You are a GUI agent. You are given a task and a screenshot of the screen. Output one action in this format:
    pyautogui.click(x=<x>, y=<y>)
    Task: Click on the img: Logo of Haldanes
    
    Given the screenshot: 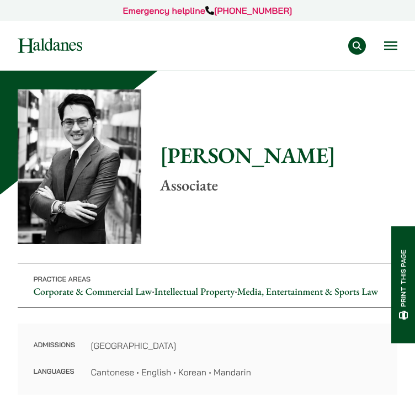 What is the action you would take?
    pyautogui.click(x=50, y=45)
    